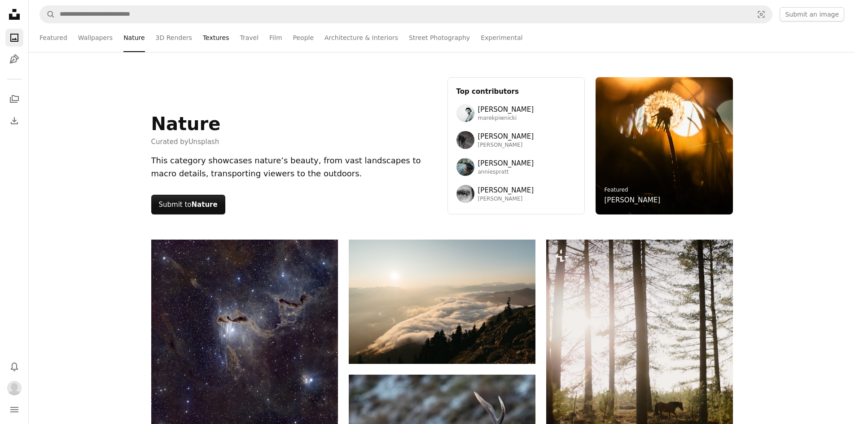 Image resolution: width=855 pixels, height=424 pixels. I want to click on img: Avatar of user Annie Spratt, so click(466, 167).